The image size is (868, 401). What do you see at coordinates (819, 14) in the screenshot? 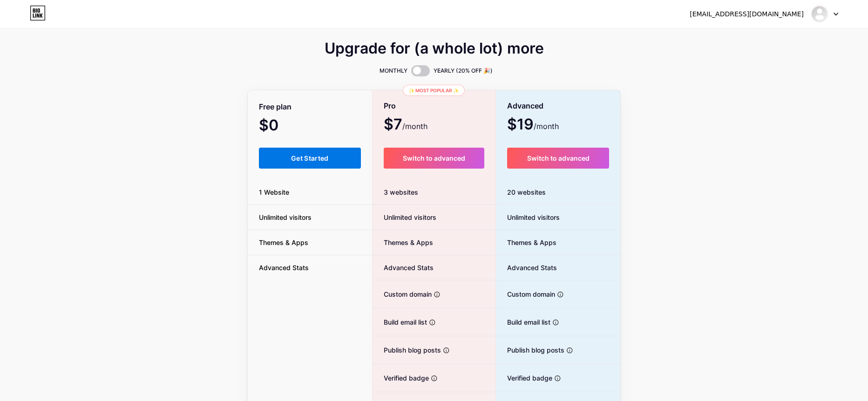
I see `img: ciberseguridad720` at bounding box center [819, 14].